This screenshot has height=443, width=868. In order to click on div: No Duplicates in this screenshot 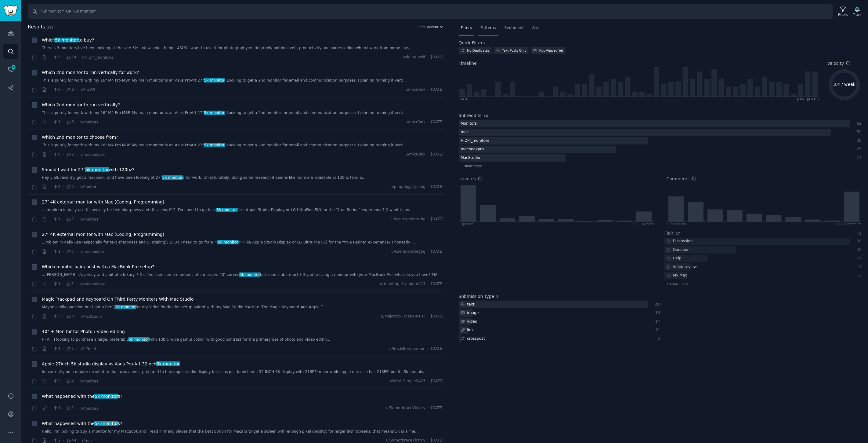, I will do `click(479, 50)`.